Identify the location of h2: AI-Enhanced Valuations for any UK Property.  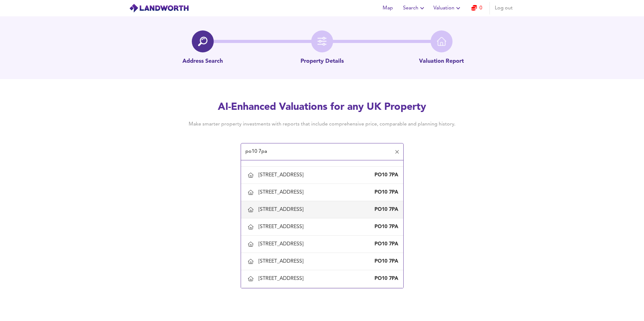
(322, 108).